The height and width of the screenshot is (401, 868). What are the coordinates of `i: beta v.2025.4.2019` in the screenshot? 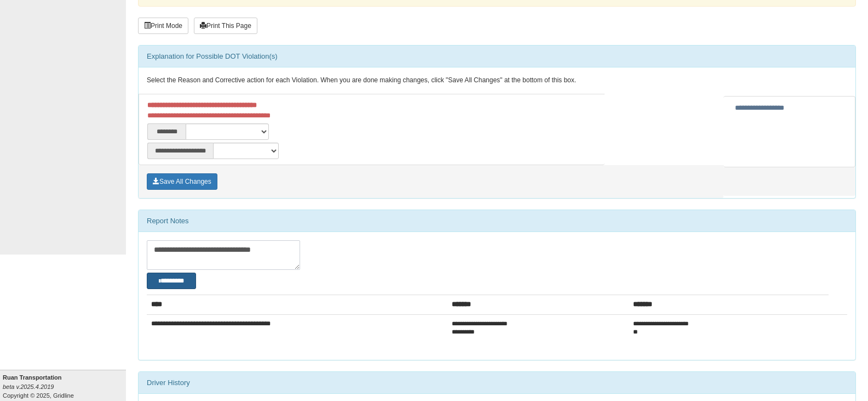 It's located at (28, 387).